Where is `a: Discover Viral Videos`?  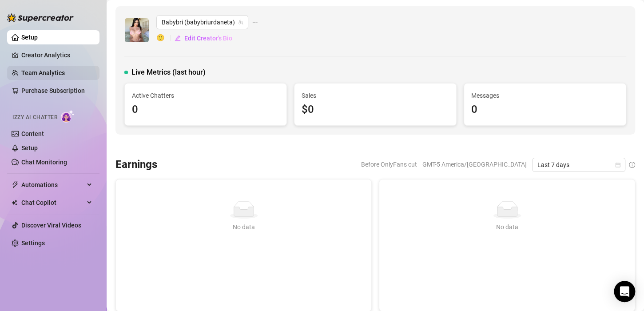 a: Discover Viral Videos is located at coordinates (51, 225).